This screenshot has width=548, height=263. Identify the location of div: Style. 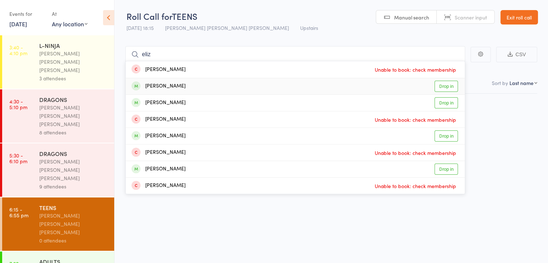
(474, 106).